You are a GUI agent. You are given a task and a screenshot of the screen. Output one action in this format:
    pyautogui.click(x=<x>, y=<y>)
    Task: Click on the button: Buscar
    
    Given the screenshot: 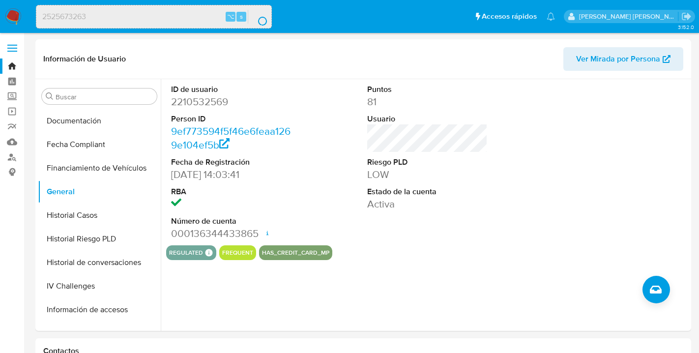 What is the action you would take?
    pyautogui.click(x=50, y=96)
    